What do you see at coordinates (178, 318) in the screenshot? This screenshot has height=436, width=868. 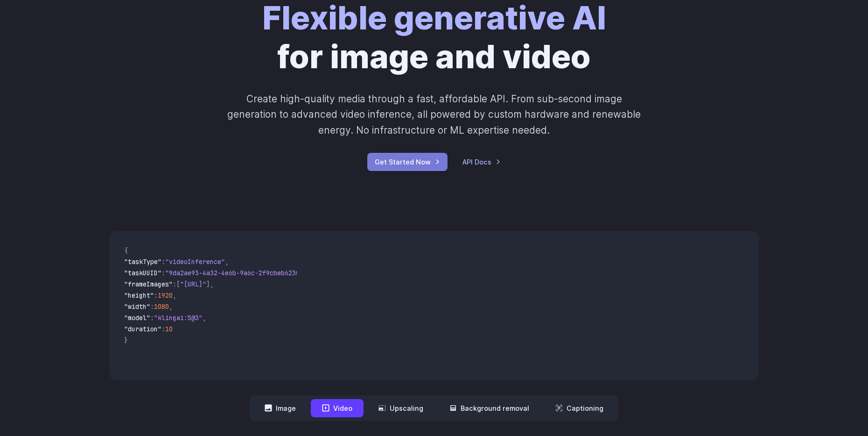 I see `span: "klingai:5@3"` at bounding box center [178, 318].